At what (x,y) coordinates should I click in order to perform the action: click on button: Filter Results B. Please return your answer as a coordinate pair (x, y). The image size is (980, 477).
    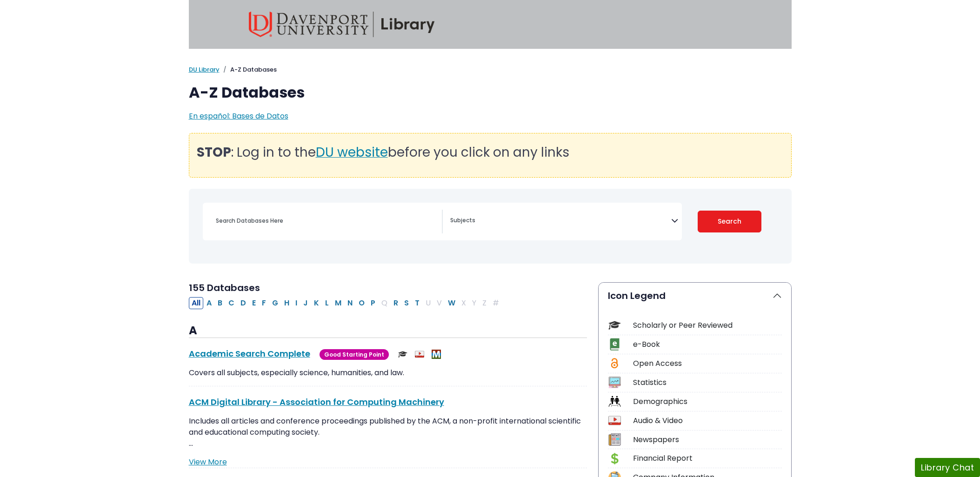
    Looking at the image, I should click on (220, 303).